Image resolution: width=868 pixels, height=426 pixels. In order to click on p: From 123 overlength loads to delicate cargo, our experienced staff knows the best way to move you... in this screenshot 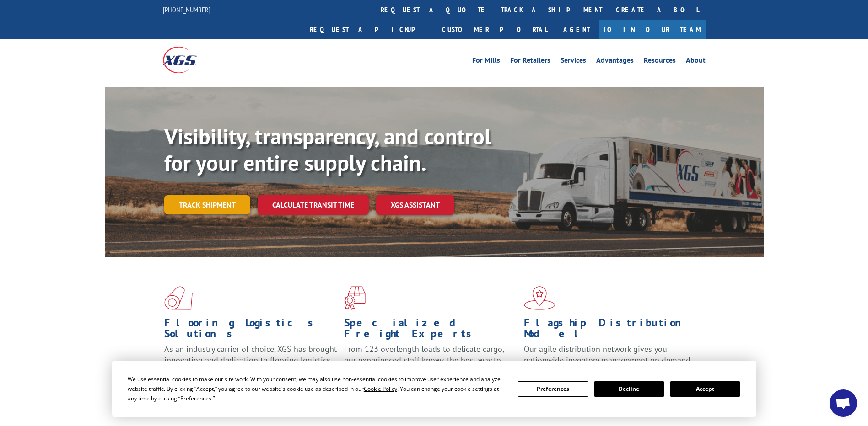, I will do `click(430, 364)`.